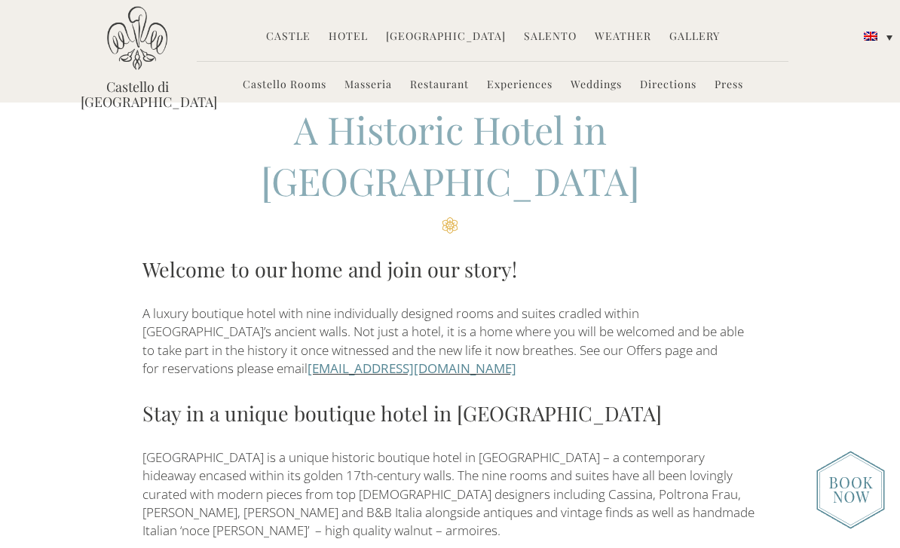 The width and height of the screenshot is (900, 548). I want to click on a: Weather, so click(623, 37).